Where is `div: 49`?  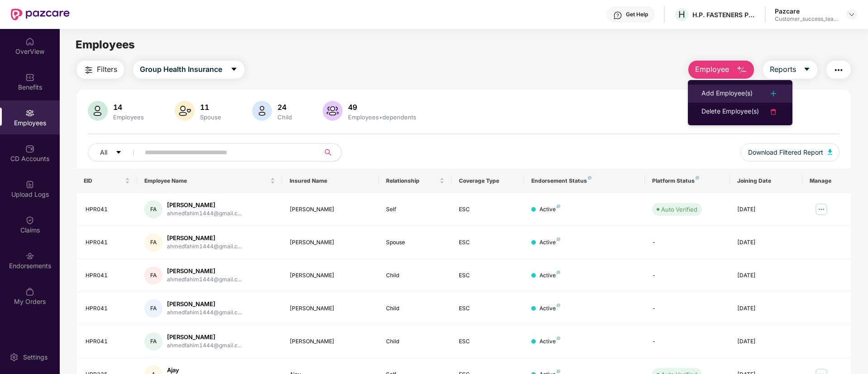 div: 49 is located at coordinates (382, 107).